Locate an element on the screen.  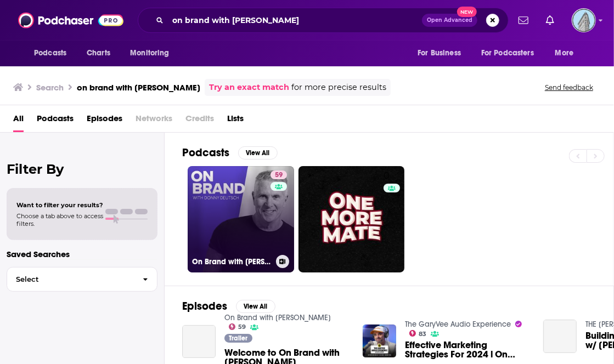
span: More is located at coordinates (565, 53).